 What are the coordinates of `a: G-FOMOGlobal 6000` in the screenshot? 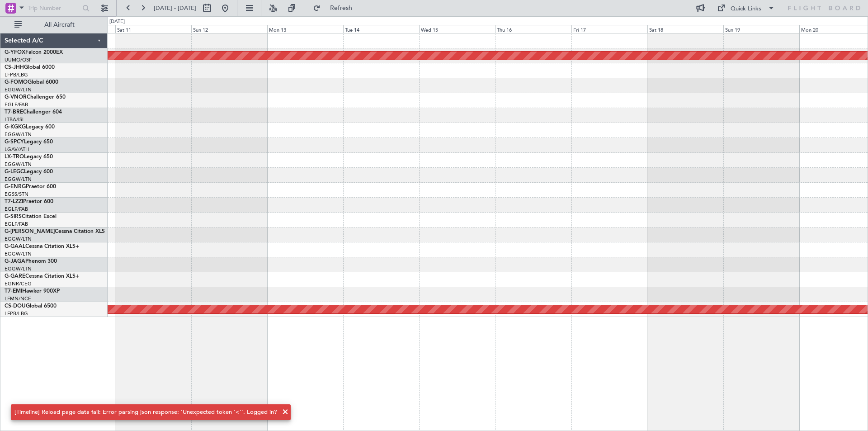 It's located at (31, 83).